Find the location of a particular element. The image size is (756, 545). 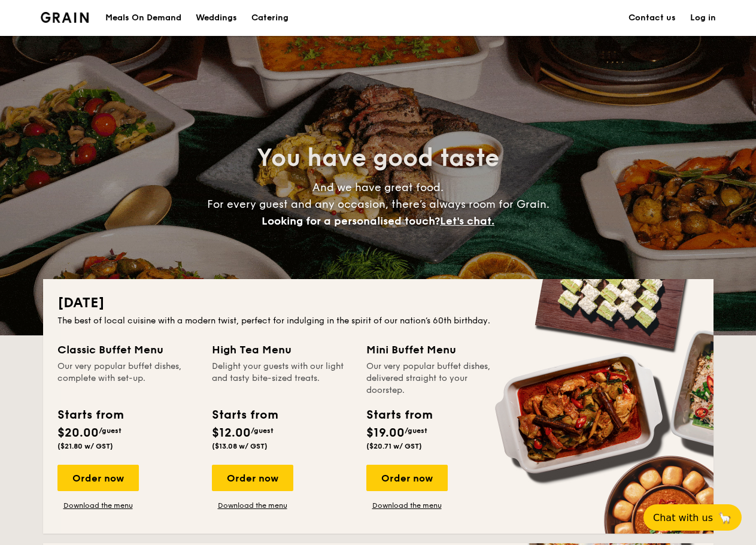

div: Delight your guests with our light and tasty bite-sized treats. is located at coordinates (282, 379).